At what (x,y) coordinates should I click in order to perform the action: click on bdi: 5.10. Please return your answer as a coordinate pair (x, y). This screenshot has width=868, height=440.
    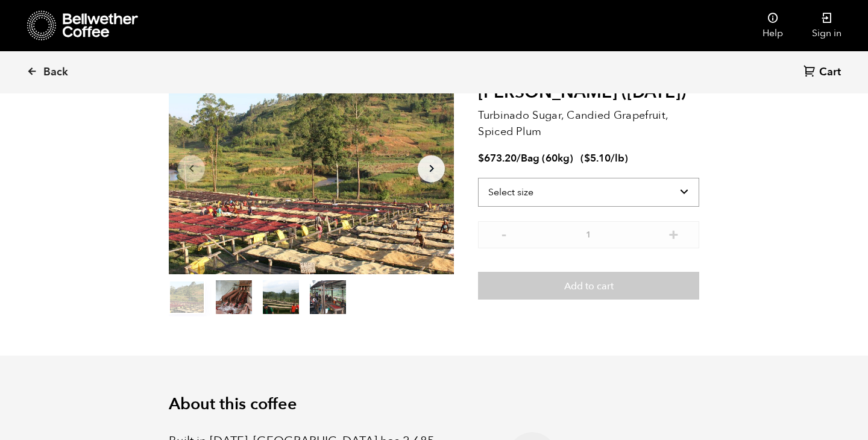
    Looking at the image, I should click on (597, 158).